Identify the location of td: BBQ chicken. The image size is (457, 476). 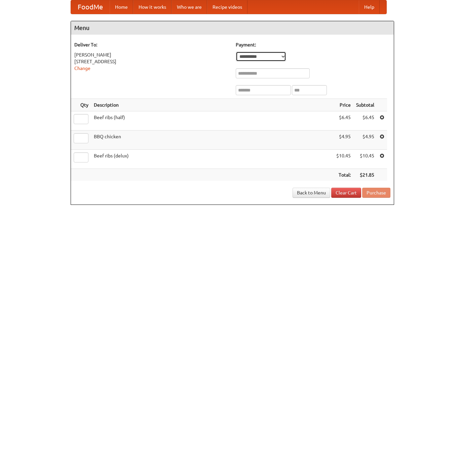
(213, 140).